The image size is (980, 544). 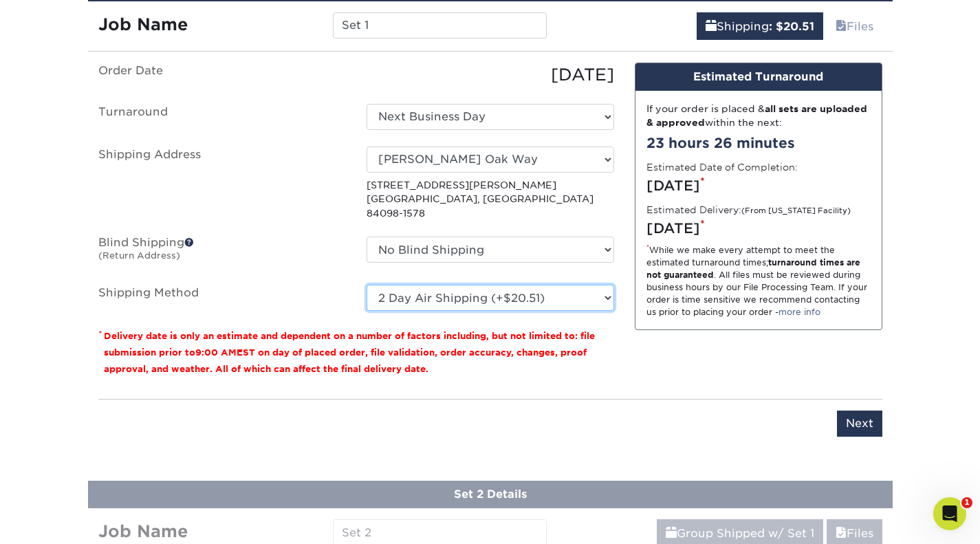 I want to click on label: Turnaround, so click(x=222, y=117).